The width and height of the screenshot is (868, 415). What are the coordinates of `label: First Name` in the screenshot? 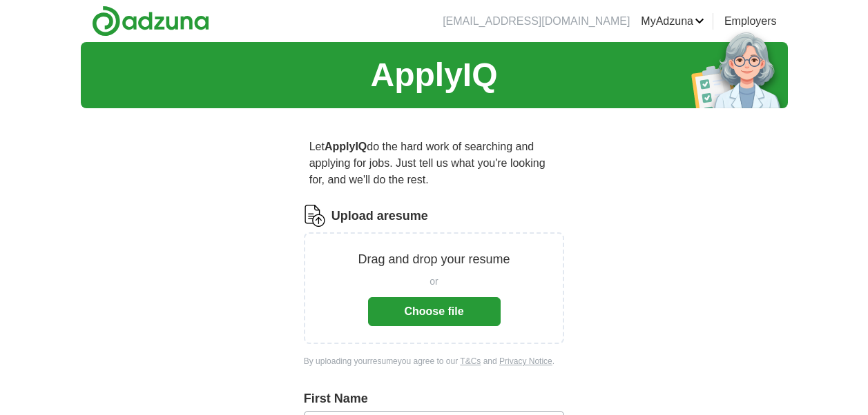 It's located at (434, 398).